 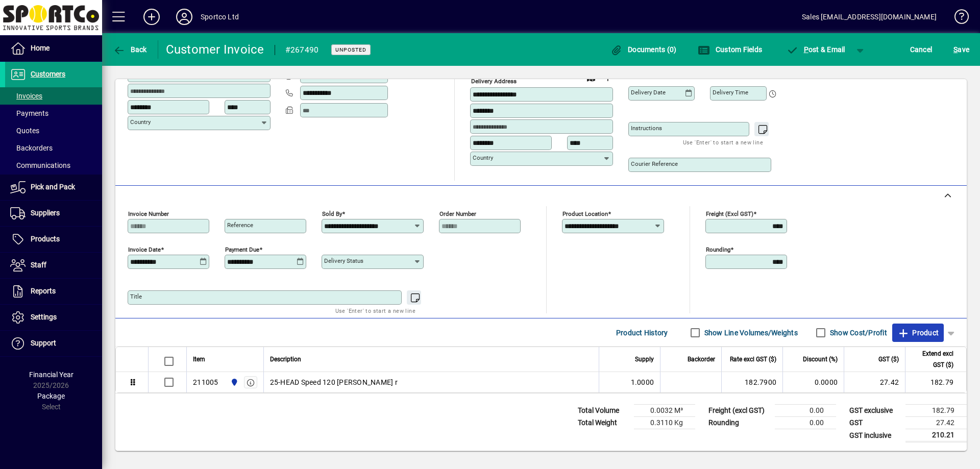 I want to click on span: Product, so click(x=917, y=333).